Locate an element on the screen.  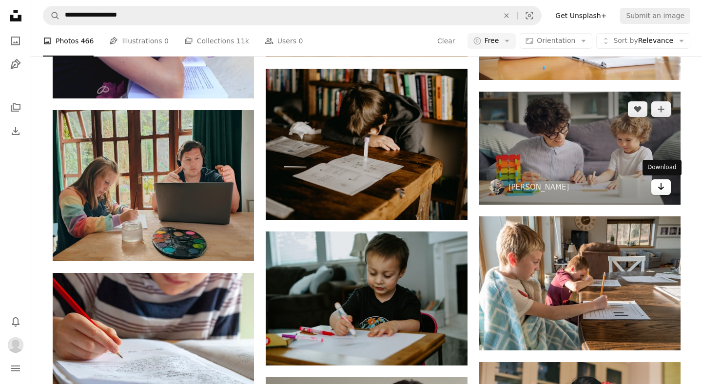
a: Photos is located at coordinates (16, 41).